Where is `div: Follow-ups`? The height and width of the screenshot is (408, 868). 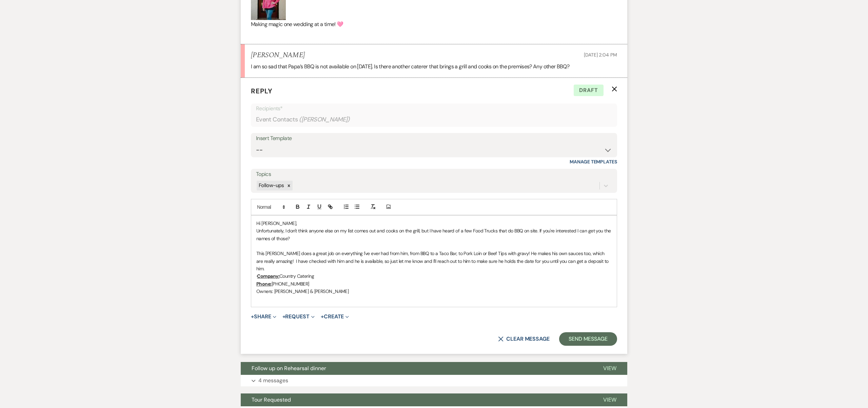 div: Follow-ups is located at coordinates (271, 185).